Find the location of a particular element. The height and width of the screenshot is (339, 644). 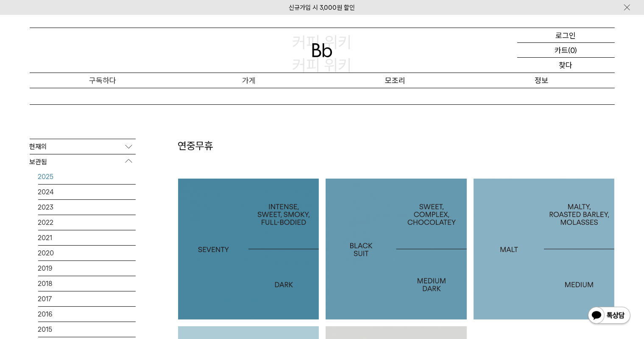

a: 2025 is located at coordinates (87, 177).